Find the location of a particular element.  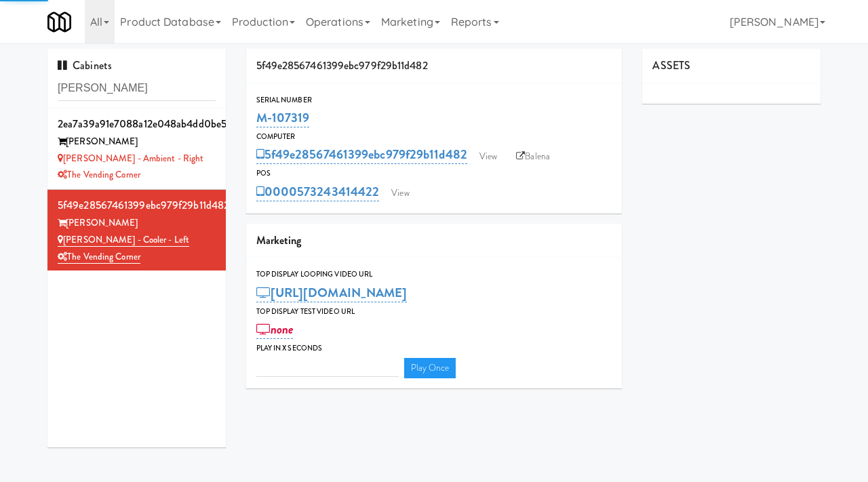

div: Top Display Looping Video Url is located at coordinates (434, 275).